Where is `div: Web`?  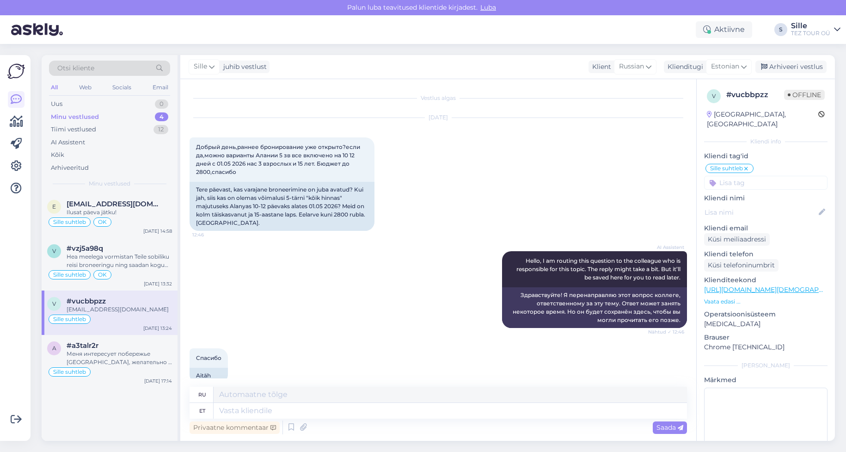 div: Web is located at coordinates (85, 87).